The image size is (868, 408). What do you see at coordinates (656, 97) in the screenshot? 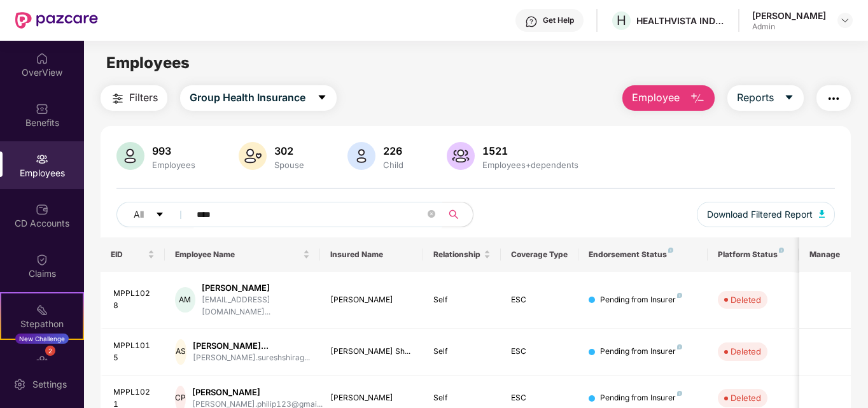
I see `span: Employee` at bounding box center [656, 97].